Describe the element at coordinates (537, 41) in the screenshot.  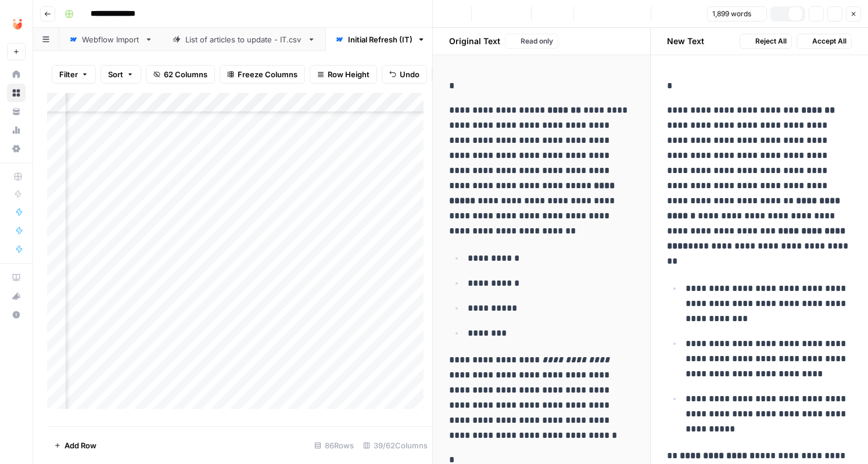
I see `span: Read only` at that location.